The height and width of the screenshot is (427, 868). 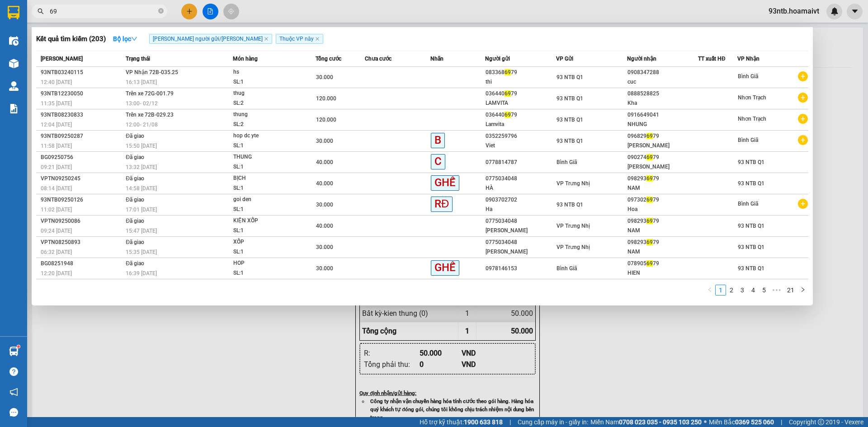 I want to click on div: thung, so click(x=267, y=115).